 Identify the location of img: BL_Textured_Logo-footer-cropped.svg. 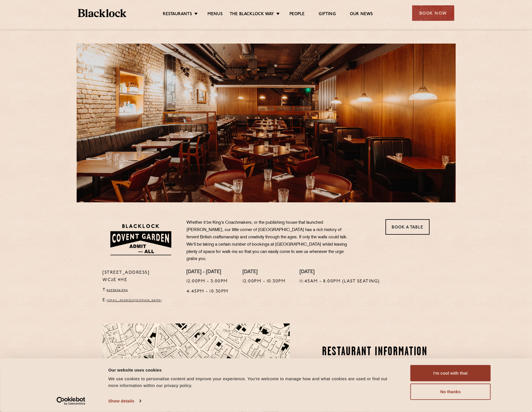
(102, 13).